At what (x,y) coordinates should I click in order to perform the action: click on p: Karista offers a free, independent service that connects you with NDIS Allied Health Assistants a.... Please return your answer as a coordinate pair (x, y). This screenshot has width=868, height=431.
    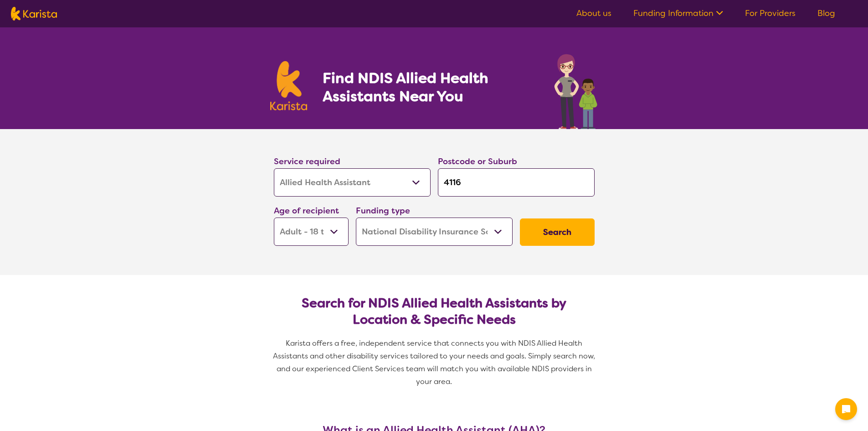
    Looking at the image, I should click on (434, 362).